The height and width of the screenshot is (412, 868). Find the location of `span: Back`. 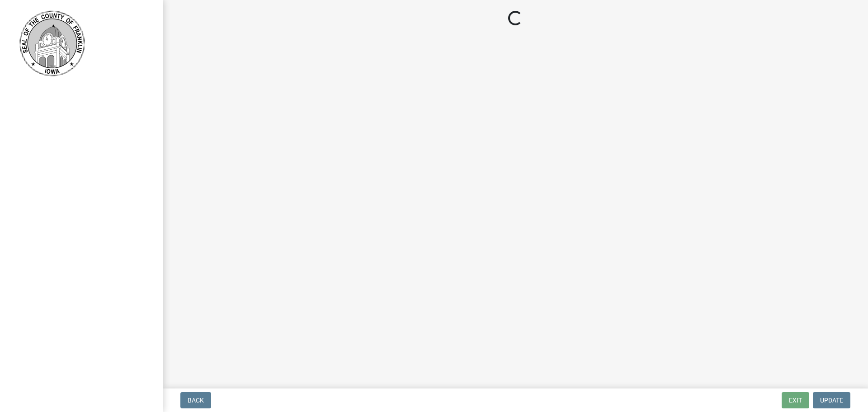

span: Back is located at coordinates (196, 400).